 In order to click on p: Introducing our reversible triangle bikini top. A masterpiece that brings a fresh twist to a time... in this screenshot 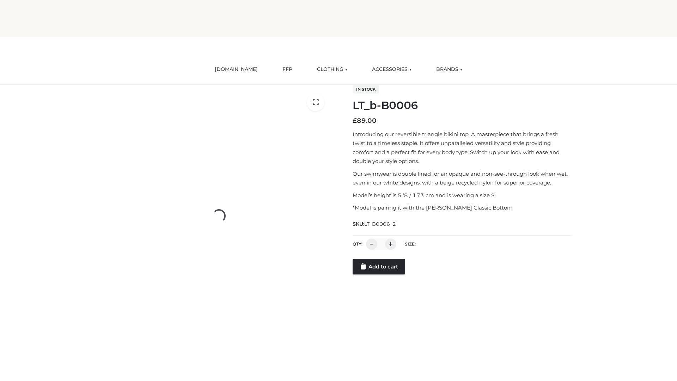, I will do `click(463, 148)`.